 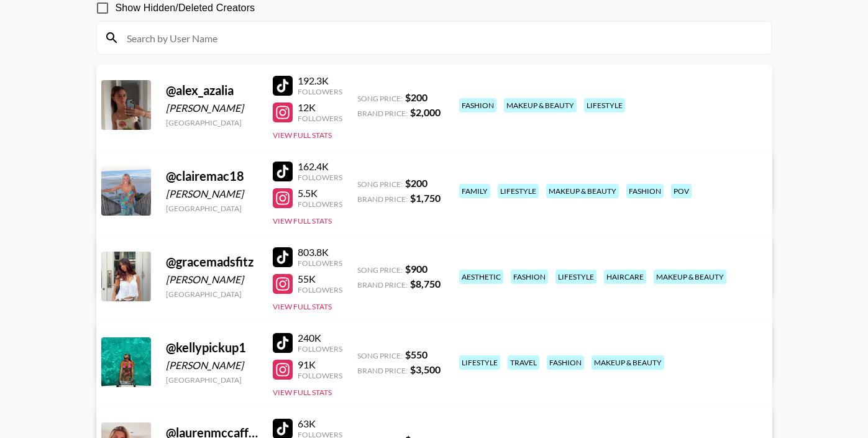 What do you see at coordinates (625, 277) in the screenshot?
I see `div: haircare` at bounding box center [625, 277].